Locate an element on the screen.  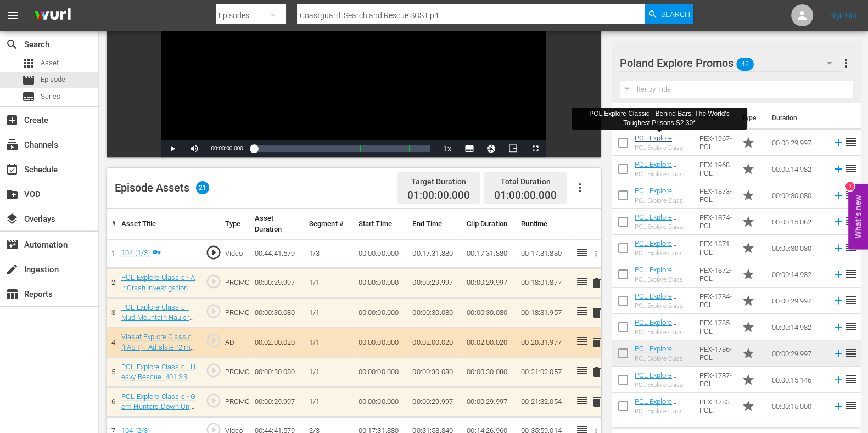
a: POL Explore Classic - Extreme Mountain Carpenters S3 15* is located at coordinates (662, 339).